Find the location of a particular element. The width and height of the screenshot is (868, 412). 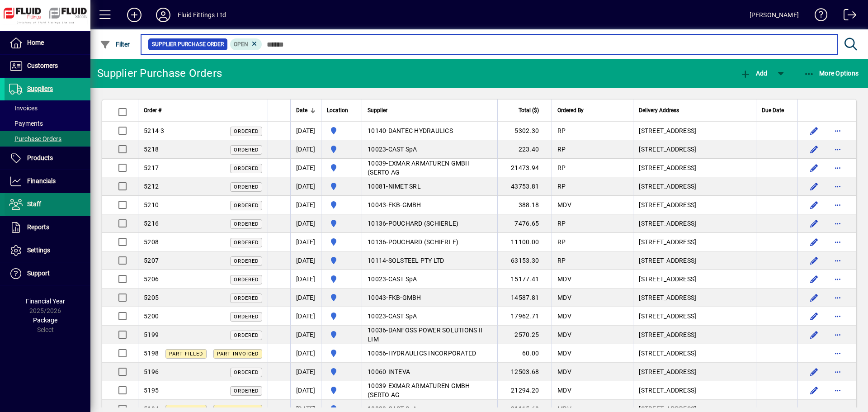

span: 5212 is located at coordinates (151, 186).